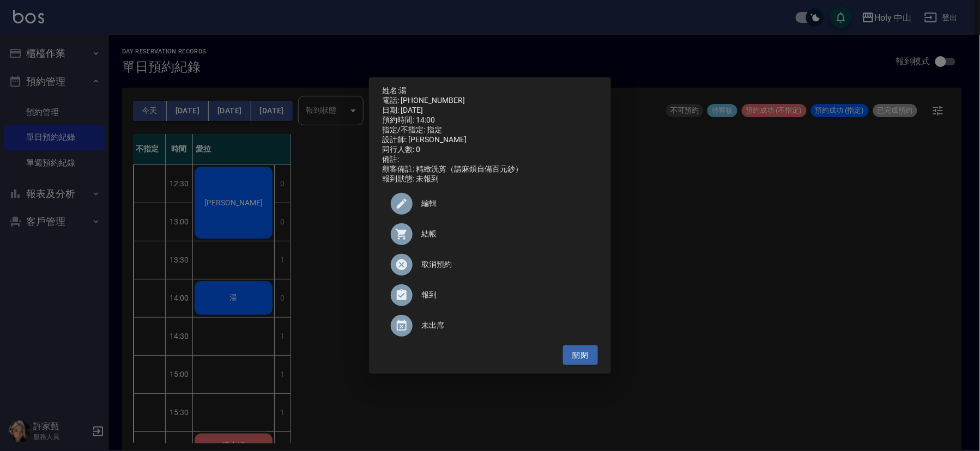  Describe the element at coordinates (490, 150) in the screenshot. I see `div: 同行人數: 0` at that location.